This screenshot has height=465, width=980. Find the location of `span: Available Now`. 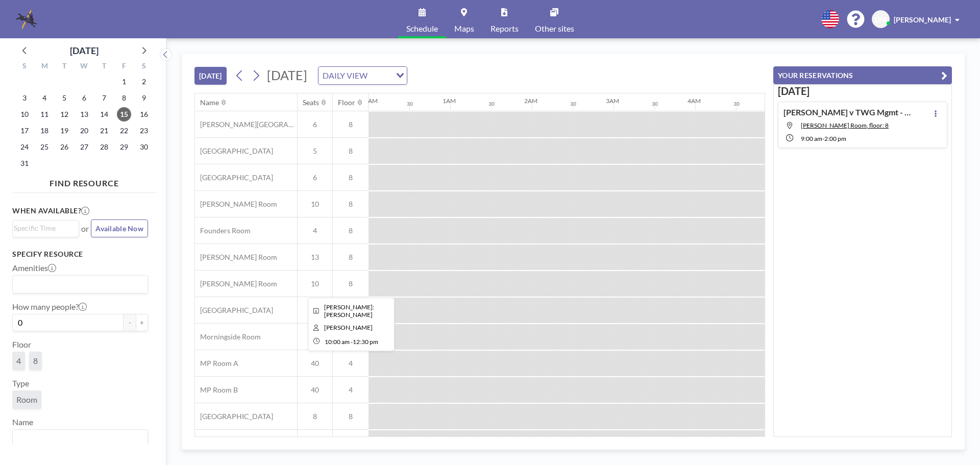

span: Available Now is located at coordinates (119, 228).